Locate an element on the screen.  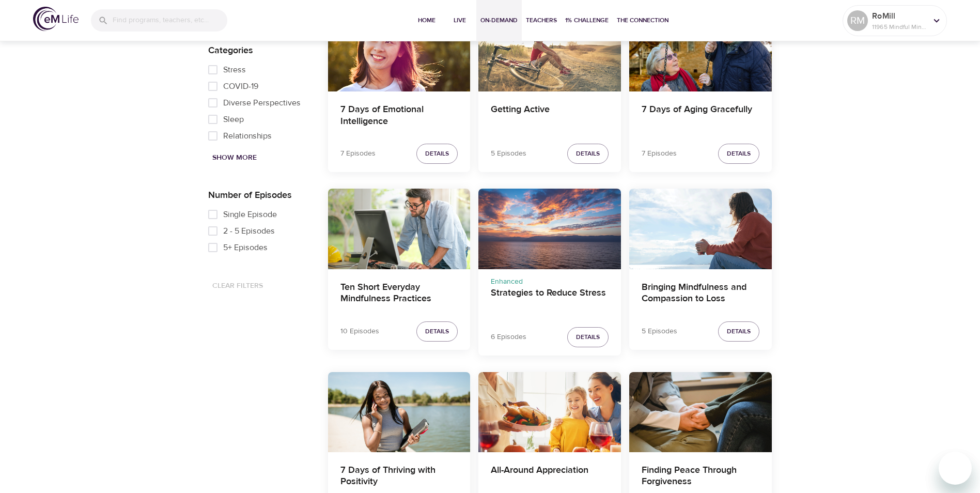
span: Relationships is located at coordinates (248, 136).